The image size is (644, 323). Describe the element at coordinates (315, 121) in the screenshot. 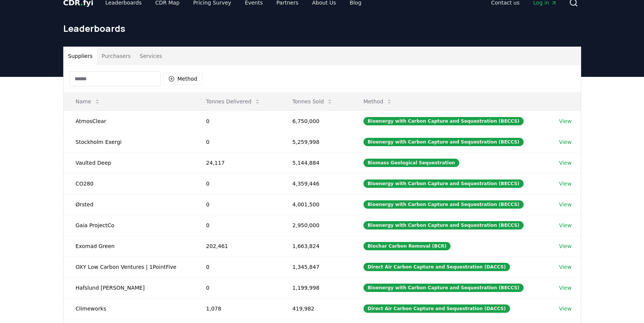

I see `td: 6,750,000` at that location.